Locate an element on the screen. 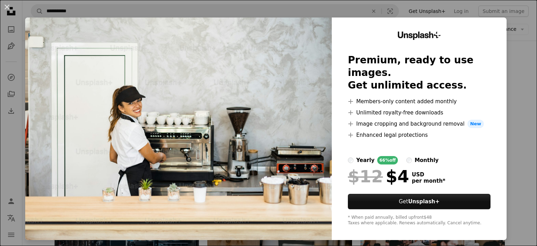  li: Members-only content added monthly is located at coordinates (419, 101).